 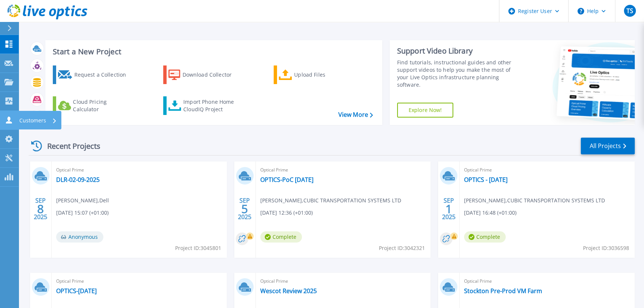 What do you see at coordinates (449, 209) in the screenshot?
I see `span: 1` at bounding box center [449, 209].